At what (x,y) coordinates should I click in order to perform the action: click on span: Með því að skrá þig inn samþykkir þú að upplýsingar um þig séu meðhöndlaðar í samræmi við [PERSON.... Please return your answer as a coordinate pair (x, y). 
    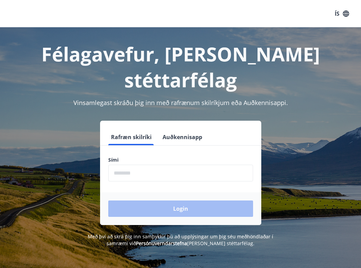
    Looking at the image, I should click on (180, 240).